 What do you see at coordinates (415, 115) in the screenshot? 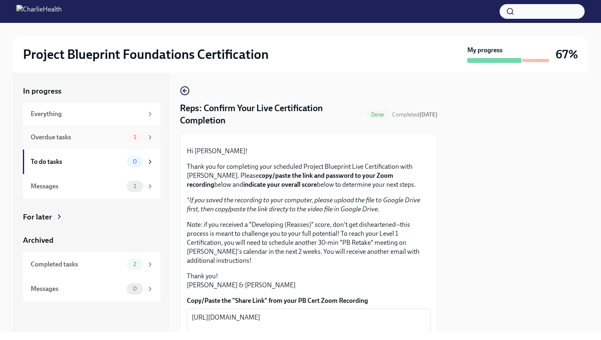
I see `span: Completed` at bounding box center [415, 115].